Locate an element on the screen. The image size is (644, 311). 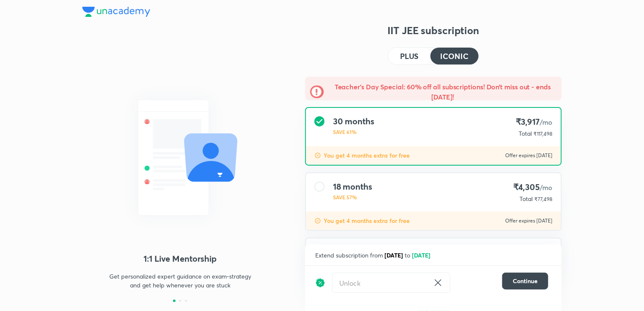
span: Extend subscription from to is located at coordinates (373, 255).